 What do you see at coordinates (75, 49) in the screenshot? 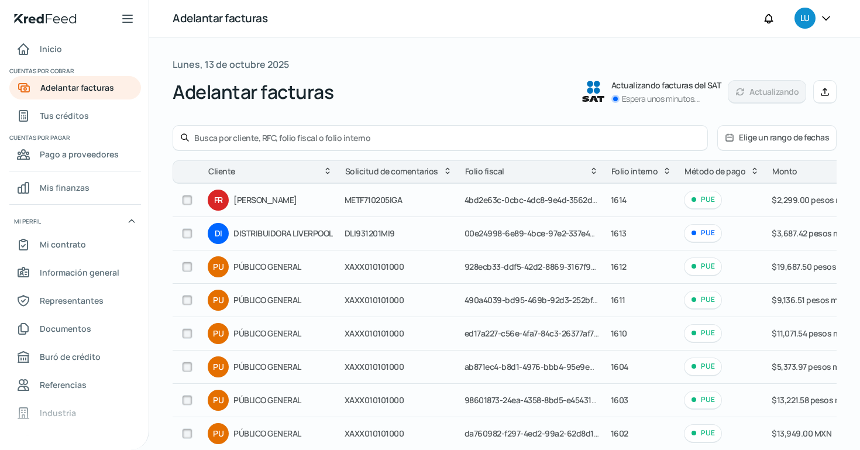
I see `a: Inicio` at bounding box center [75, 49].